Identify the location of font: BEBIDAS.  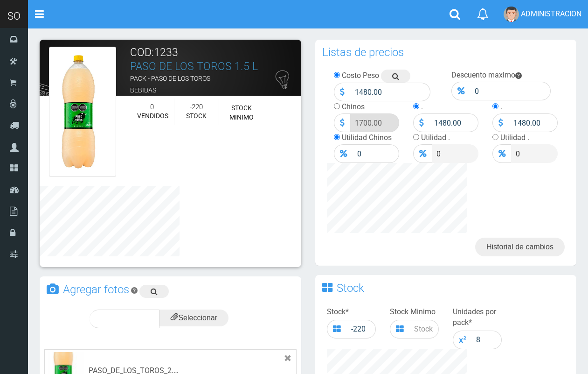
(143, 90).